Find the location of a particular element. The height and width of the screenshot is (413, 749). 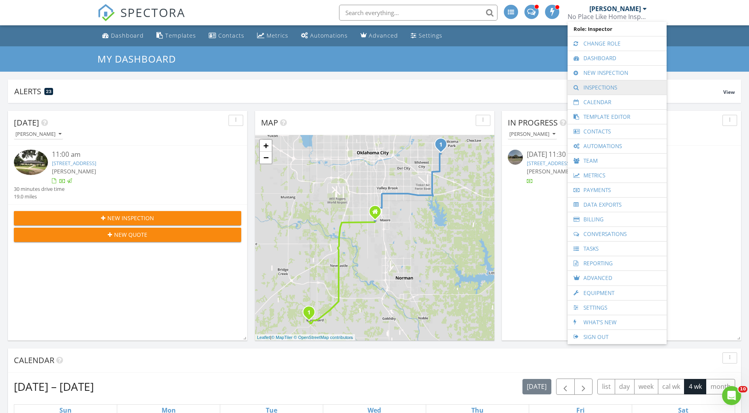

span: In Progress is located at coordinates (533, 122).